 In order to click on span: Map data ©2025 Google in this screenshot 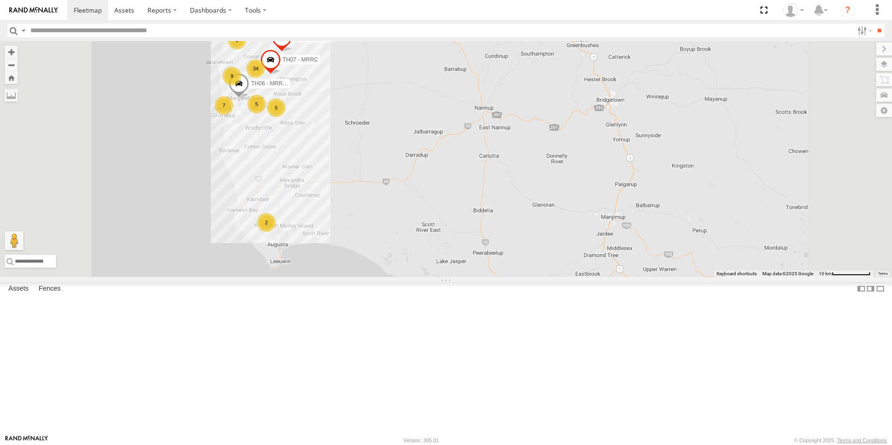, I will do `click(787, 273)`.